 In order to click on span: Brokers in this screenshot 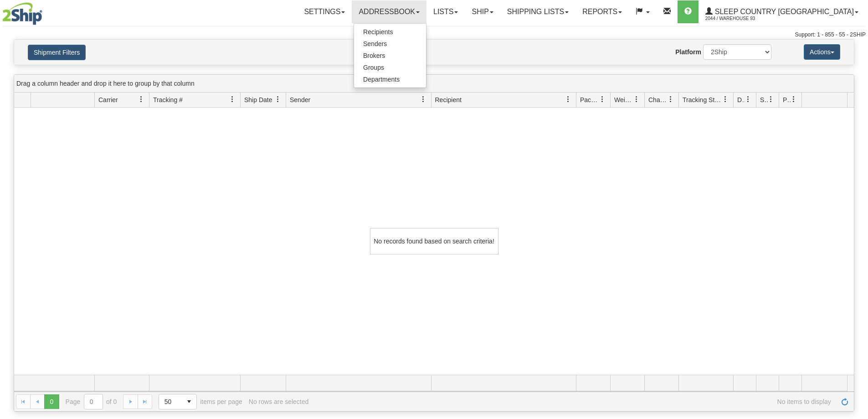, I will do `click(374, 56)`.